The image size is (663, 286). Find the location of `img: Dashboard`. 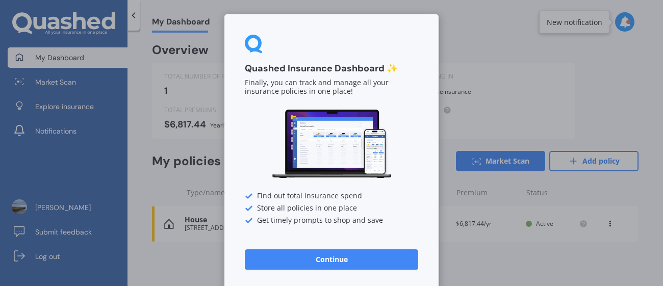

img: Dashboard is located at coordinates (331, 144).